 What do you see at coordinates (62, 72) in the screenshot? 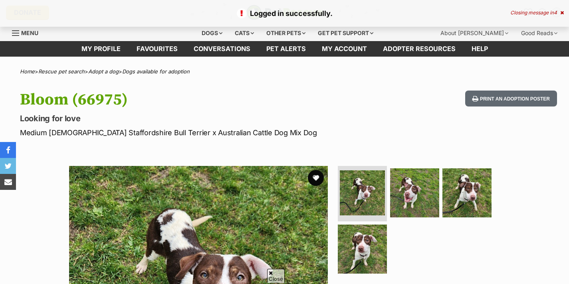
I see `a: Rescue pet search` at bounding box center [62, 72].